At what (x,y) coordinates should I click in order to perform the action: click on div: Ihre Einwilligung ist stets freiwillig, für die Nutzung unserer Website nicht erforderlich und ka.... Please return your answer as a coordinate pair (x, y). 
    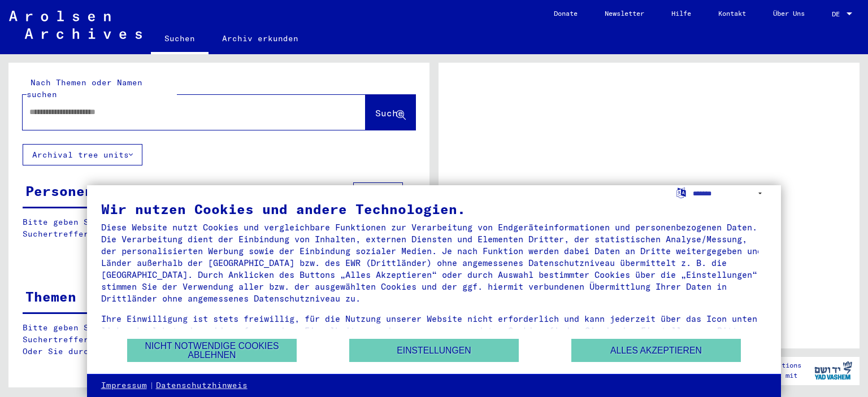
    Looking at the image, I should click on (434, 330).